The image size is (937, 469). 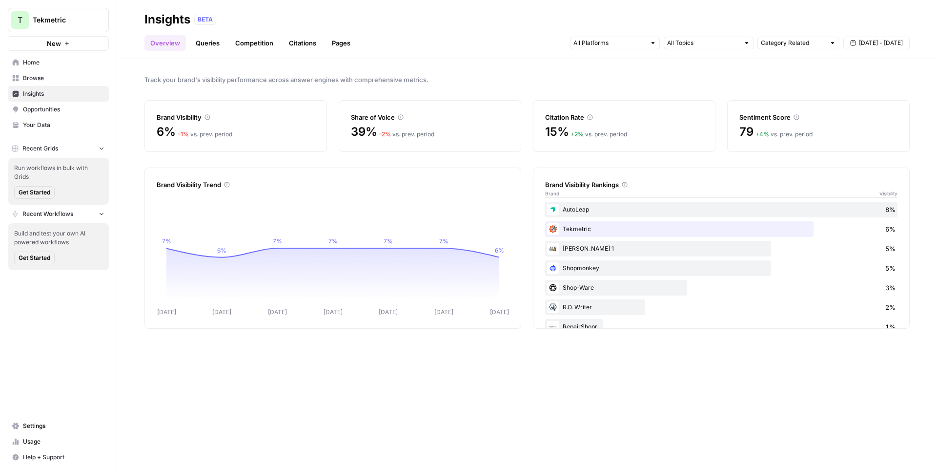 What do you see at coordinates (553, 229) in the screenshot?
I see `img: b8io59m07u93oe6u0f3h1yh4cv6f` at bounding box center [553, 229].